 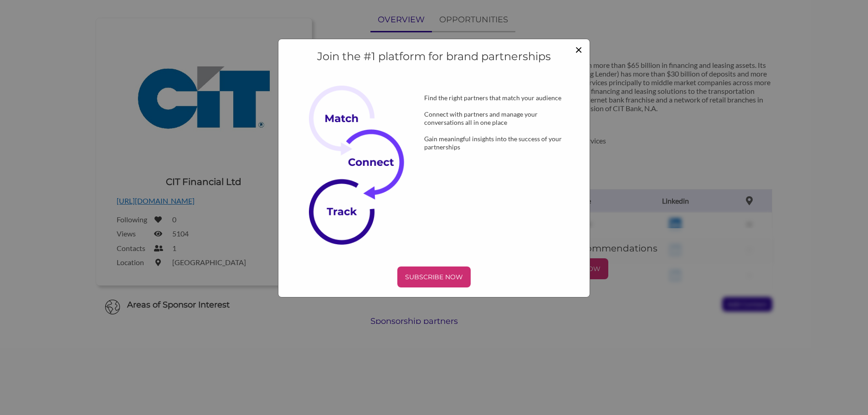 What do you see at coordinates (495, 98) in the screenshot?
I see `div: Find the right partners that match your audience` at bounding box center [495, 98].